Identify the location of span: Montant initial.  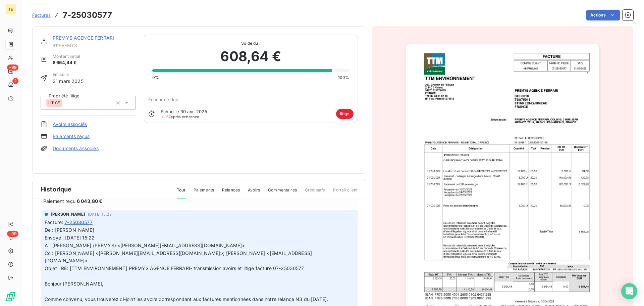
(66, 57).